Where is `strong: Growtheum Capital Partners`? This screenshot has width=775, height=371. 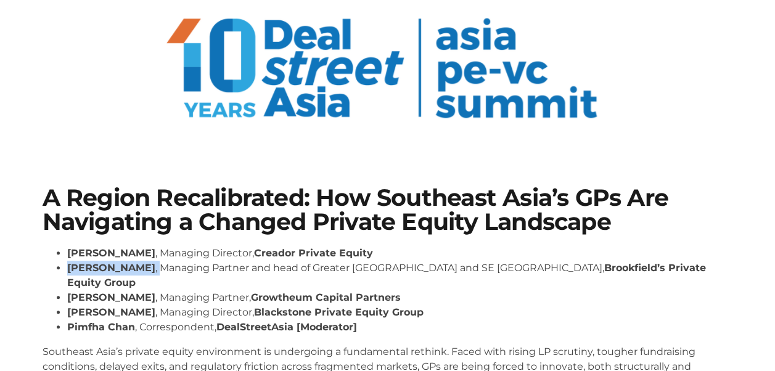
strong: Growtheum Capital Partners is located at coordinates (326, 297).